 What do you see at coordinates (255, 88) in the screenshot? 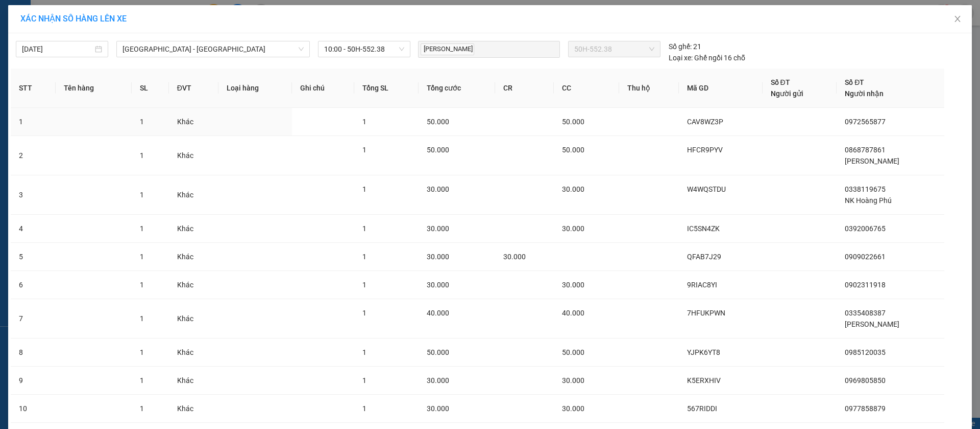
I see `th: Loại hàng` at bounding box center [255, 88].